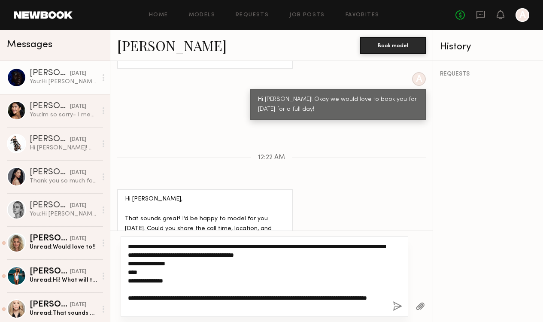 The width and height of the screenshot is (543, 322). What do you see at coordinates (30, 45) in the screenshot?
I see `span: Messages` at bounding box center [30, 45].